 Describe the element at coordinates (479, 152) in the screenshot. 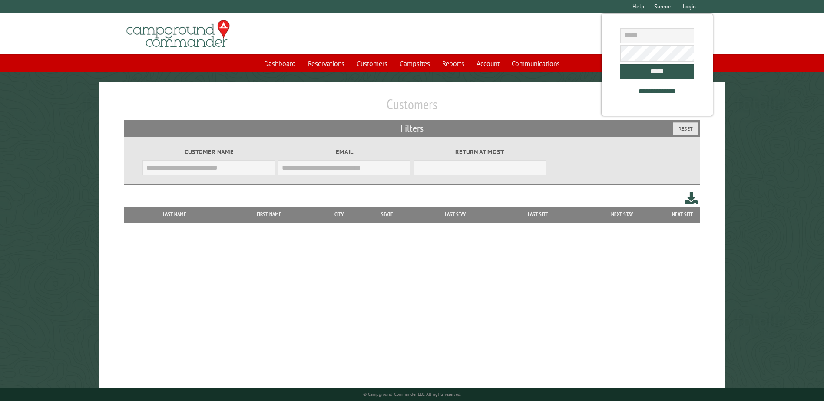

I see `label: Return at most` at that location.